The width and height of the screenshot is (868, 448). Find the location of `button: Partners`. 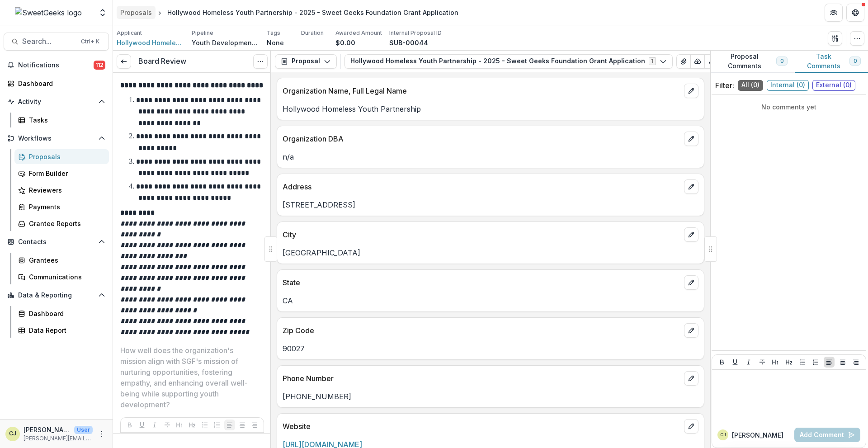

button: Partners is located at coordinates (833, 12).